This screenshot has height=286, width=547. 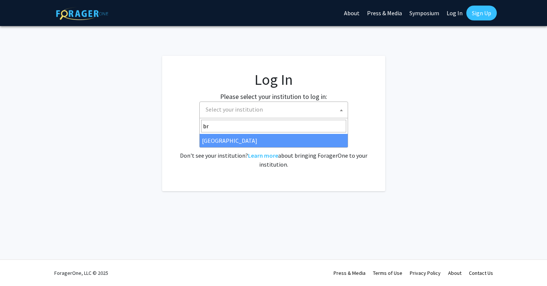 What do you see at coordinates (455, 273) in the screenshot?
I see `a: About` at bounding box center [455, 273].